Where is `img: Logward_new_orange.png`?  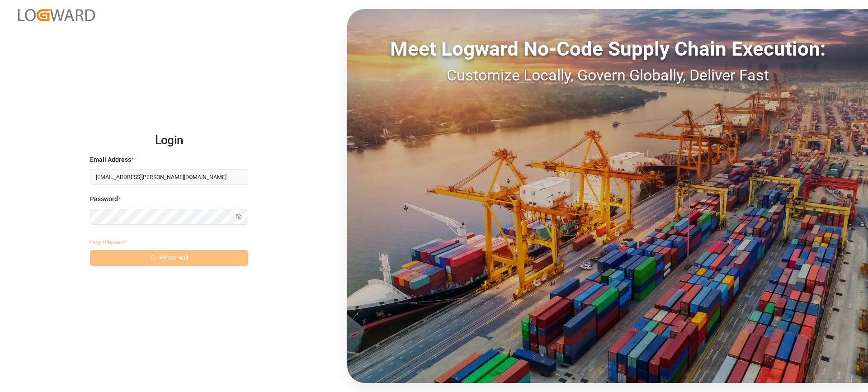 img: Logward_new_orange.png is located at coordinates (56, 15).